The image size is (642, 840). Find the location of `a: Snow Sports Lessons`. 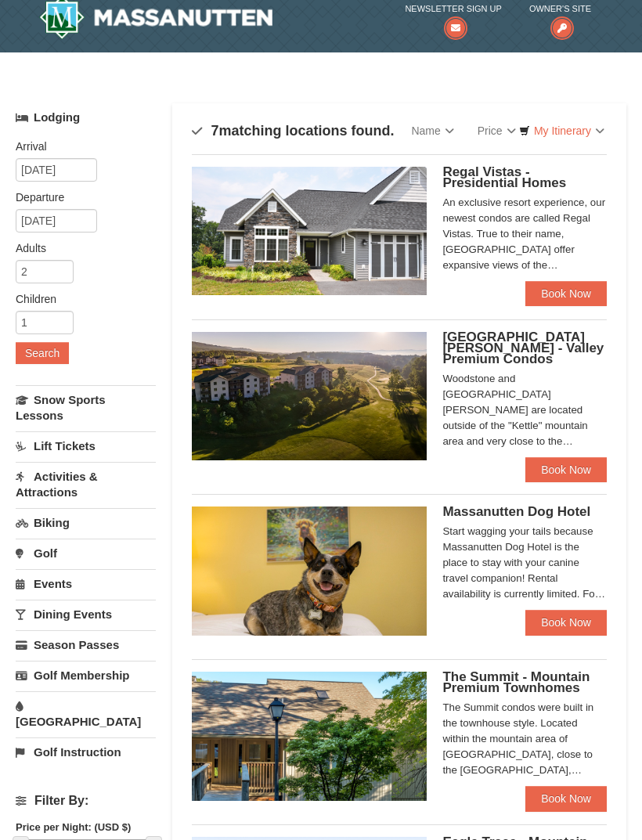

a: Snow Sports Lessons is located at coordinates (85, 407).